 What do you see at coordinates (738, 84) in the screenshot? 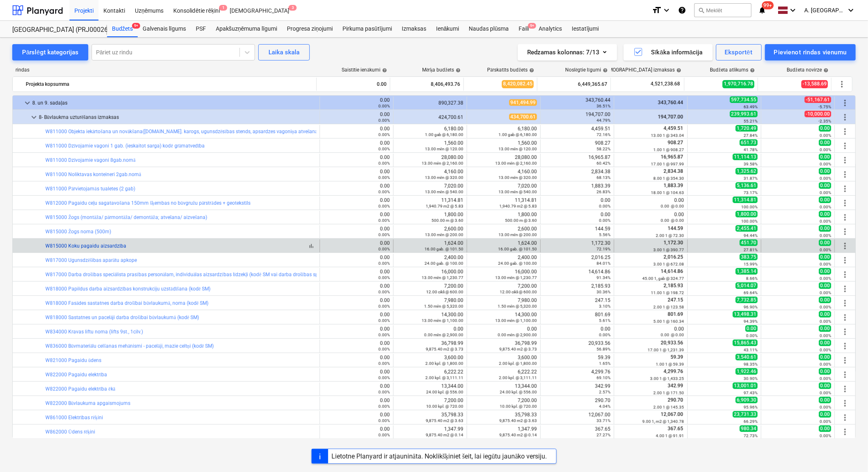
I see `span: 1,970,716.78` at bounding box center [738, 84].